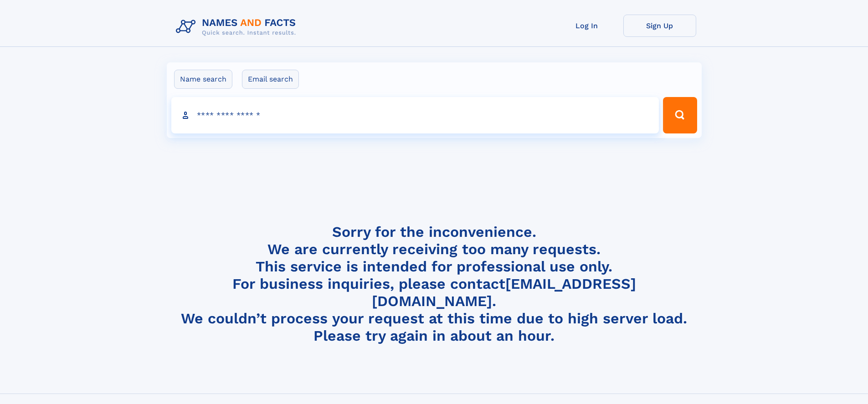 This screenshot has height=404, width=868. What do you see at coordinates (416, 116) in the screenshot?
I see `input: search input` at bounding box center [416, 116].